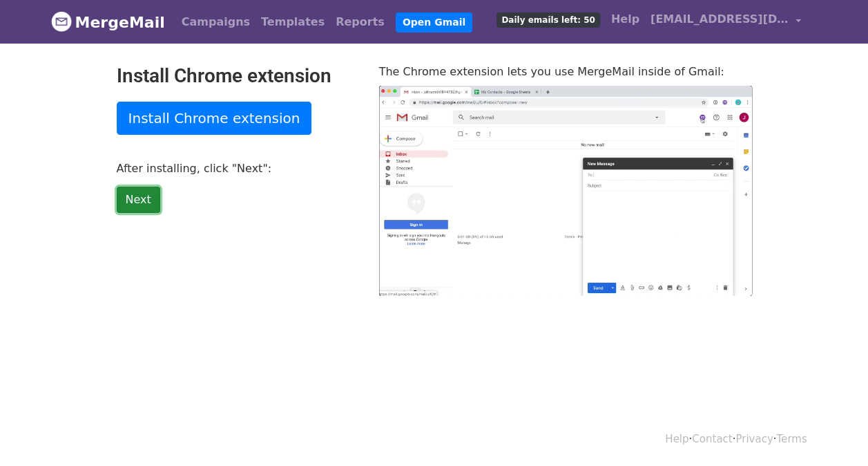  I want to click on a: Install Chrome extension, so click(214, 118).